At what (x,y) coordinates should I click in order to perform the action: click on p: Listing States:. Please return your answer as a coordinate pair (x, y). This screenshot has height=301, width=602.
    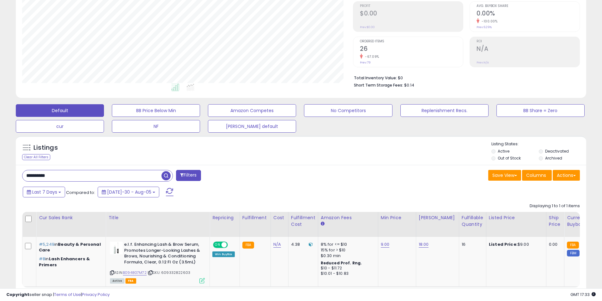
    Looking at the image, I should click on (539, 144).